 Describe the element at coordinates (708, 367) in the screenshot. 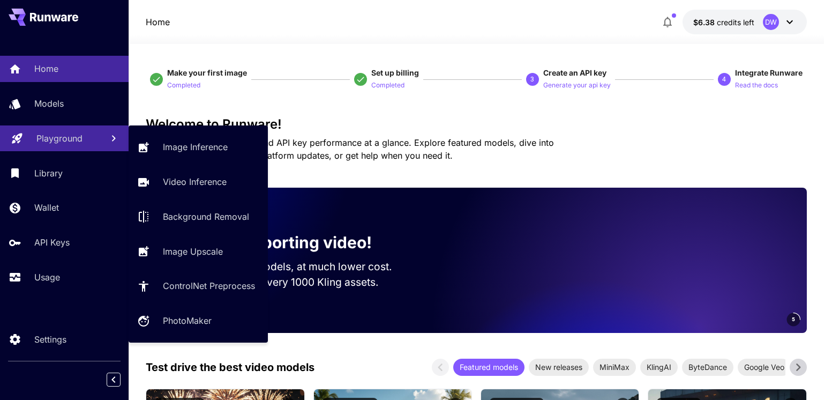

I see `span: ByteDance` at that location.